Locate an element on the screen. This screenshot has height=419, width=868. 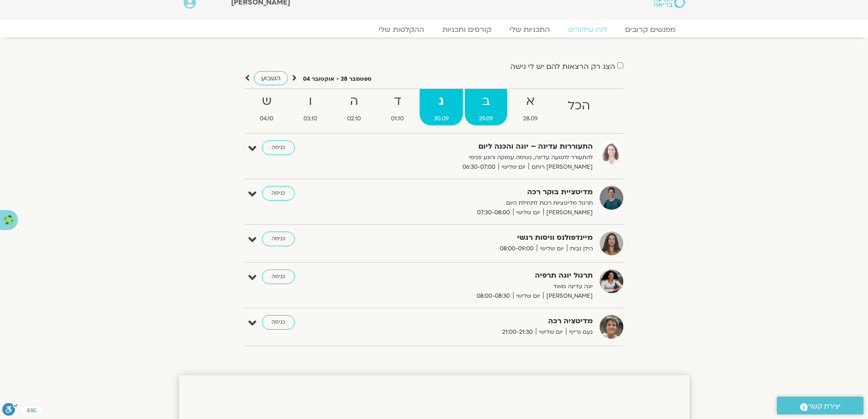
span: הילן נבות is located at coordinates (579, 249).